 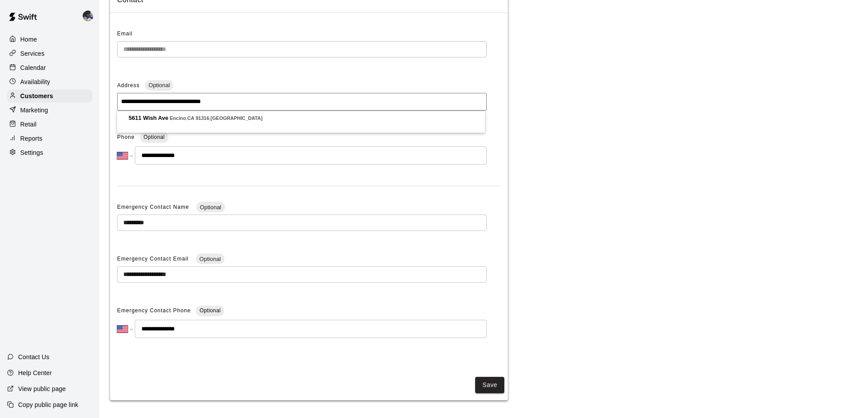 What do you see at coordinates (128, 85) in the screenshot?
I see `span: Address` at bounding box center [128, 85].